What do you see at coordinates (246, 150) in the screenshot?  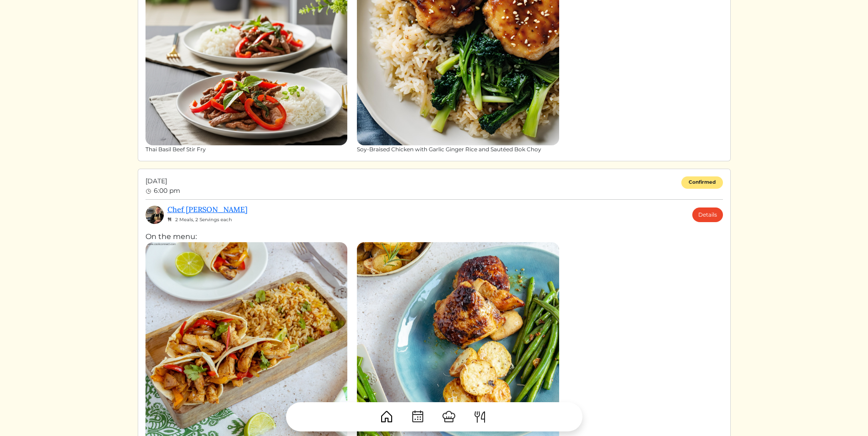 I see `div: Thai Basil Beef Stir Fry` at bounding box center [246, 150].